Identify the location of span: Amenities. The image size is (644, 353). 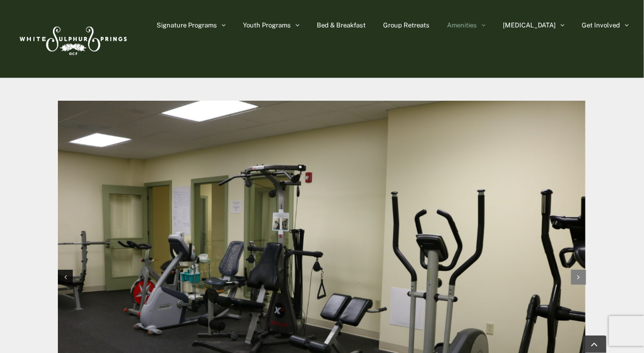
(462, 25).